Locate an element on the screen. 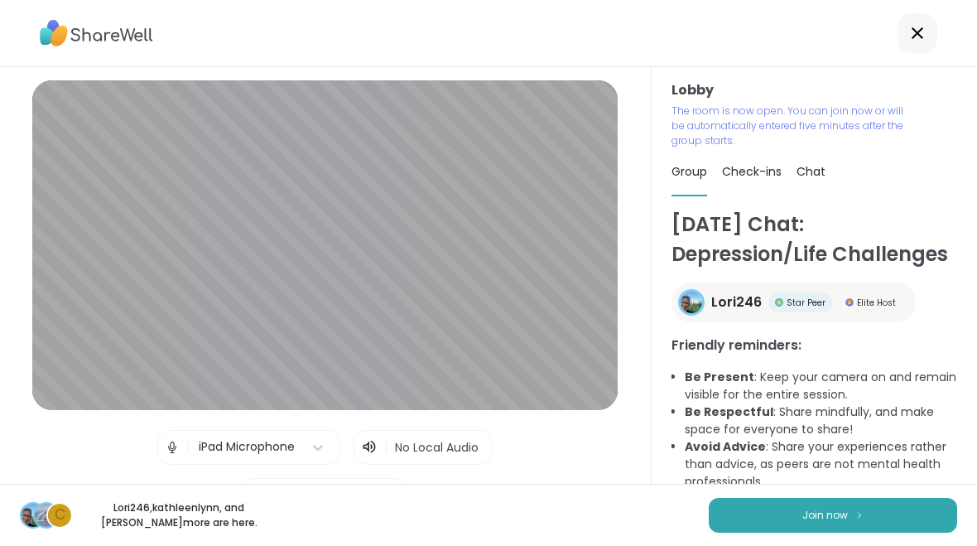 Image resolution: width=977 pixels, height=546 pixels. a: Lori246Lori246Star PeerStar PeerElite HostElite Host is located at coordinates (793, 302).